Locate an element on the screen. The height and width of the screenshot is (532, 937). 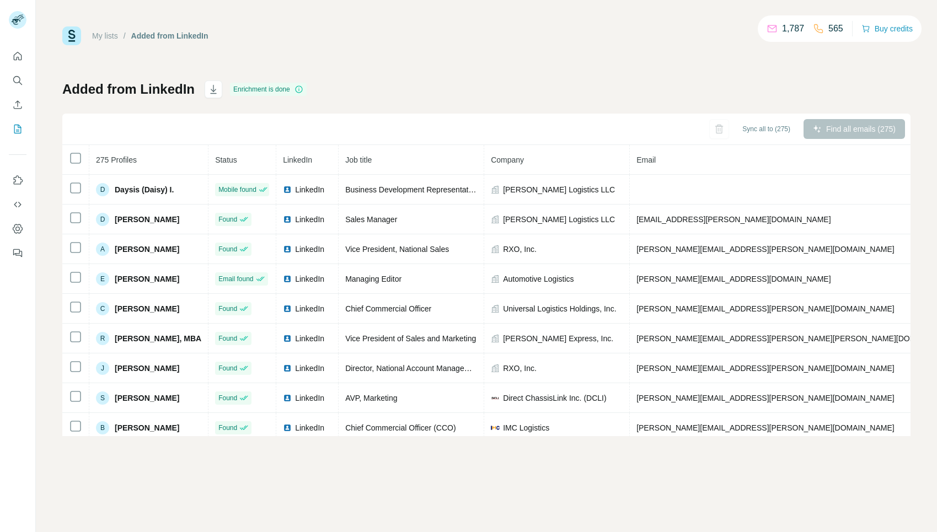
span: Mobile found is located at coordinates (237, 190).